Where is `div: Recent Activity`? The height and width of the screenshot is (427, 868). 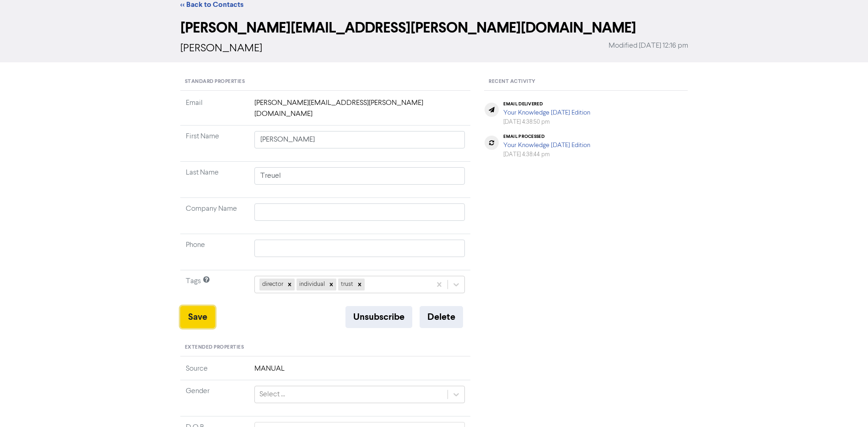 div: Recent Activity is located at coordinates (586, 82).